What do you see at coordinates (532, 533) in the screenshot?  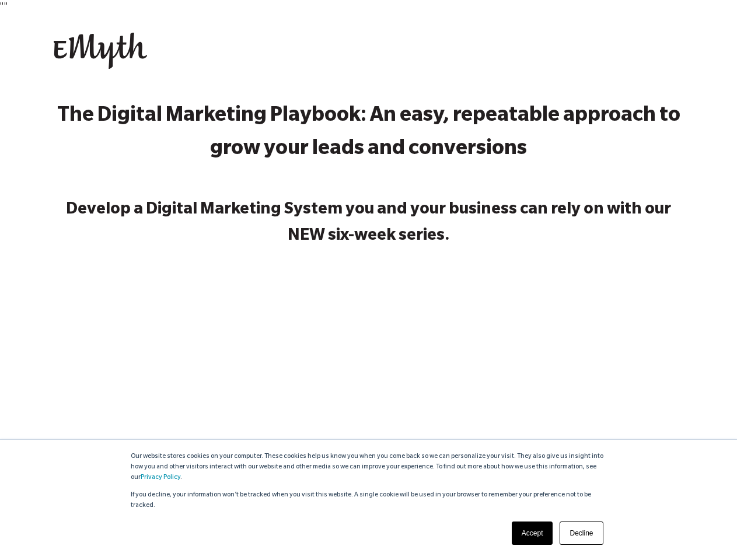 I see `a: Accept` at bounding box center [532, 533].